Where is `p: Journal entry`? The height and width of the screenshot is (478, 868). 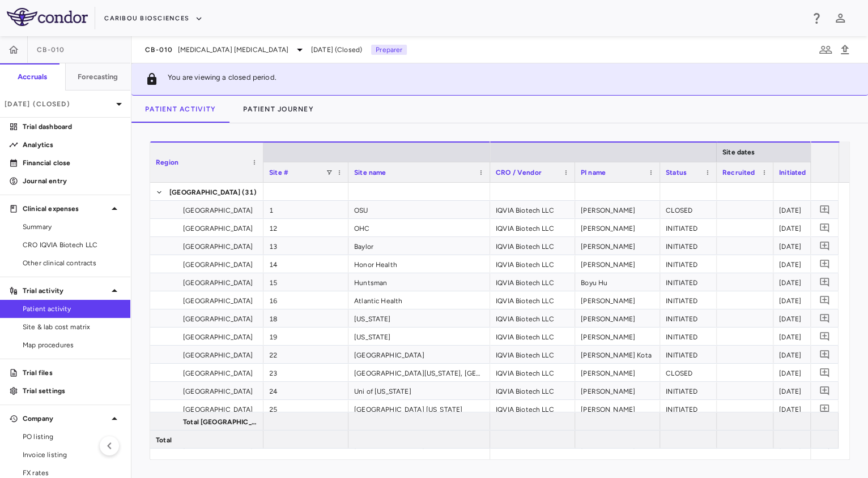
p: Journal entry is located at coordinates (72, 181).